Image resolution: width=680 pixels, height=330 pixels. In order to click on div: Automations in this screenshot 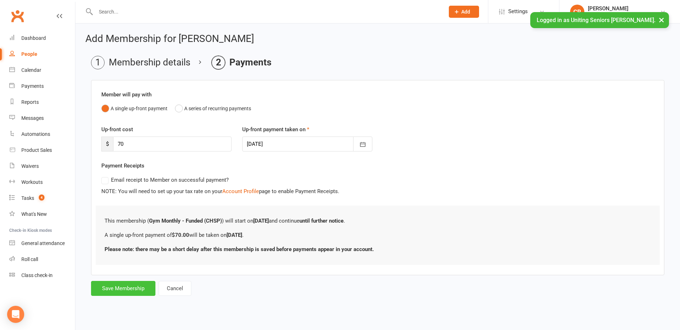, I will do `click(36, 134)`.